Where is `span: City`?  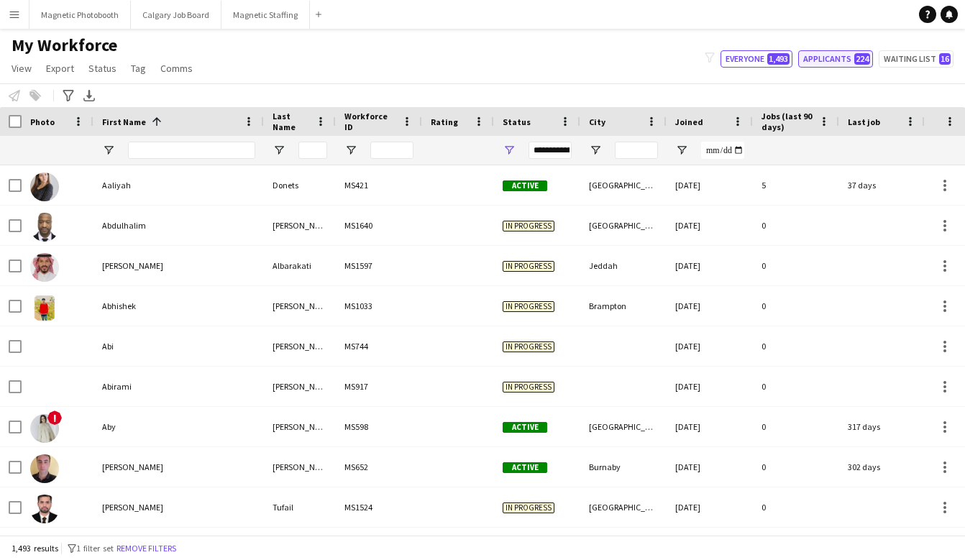 span: City is located at coordinates (597, 121).